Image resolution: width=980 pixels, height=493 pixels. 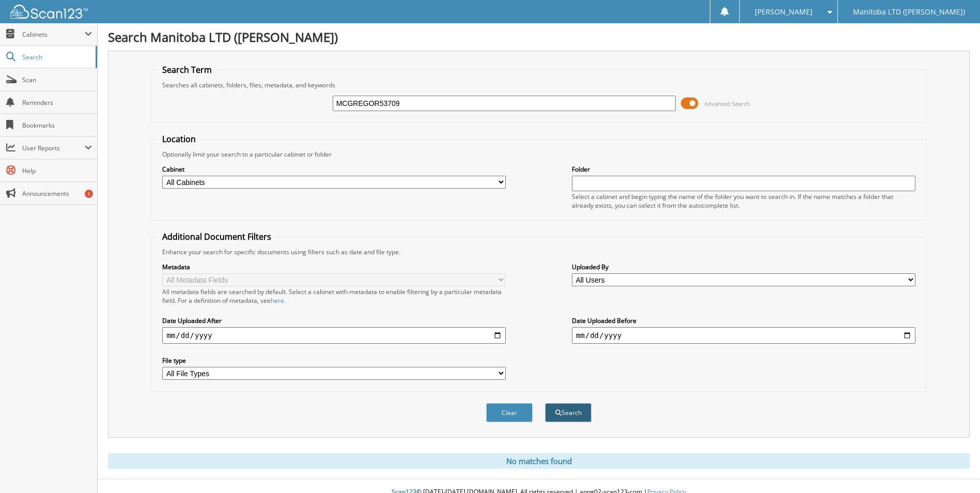 What do you see at coordinates (539, 461) in the screenshot?
I see `div: No matches found` at bounding box center [539, 461].